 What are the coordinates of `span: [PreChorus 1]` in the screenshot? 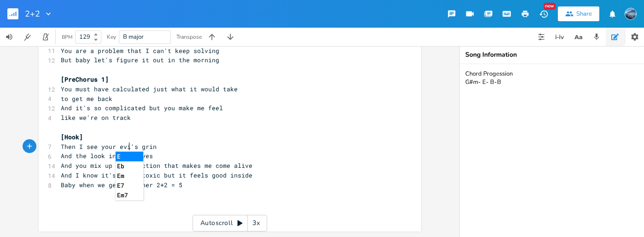 It's located at (85, 79).